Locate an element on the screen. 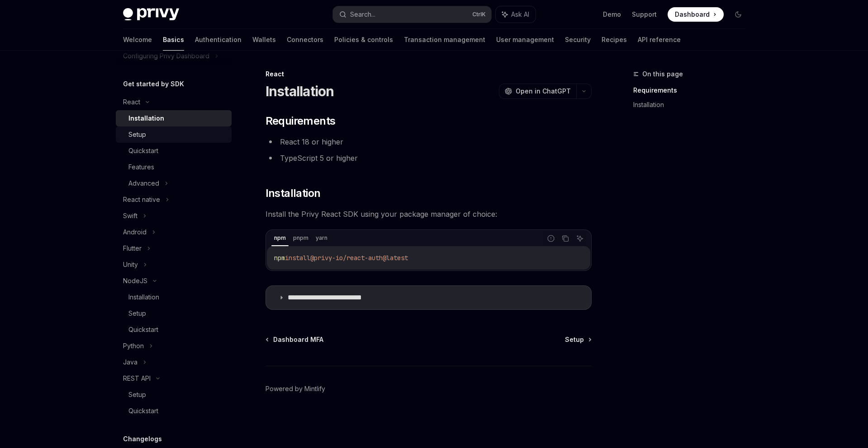 The height and width of the screenshot is (448, 868). div: NodeJS is located at coordinates (135, 281).